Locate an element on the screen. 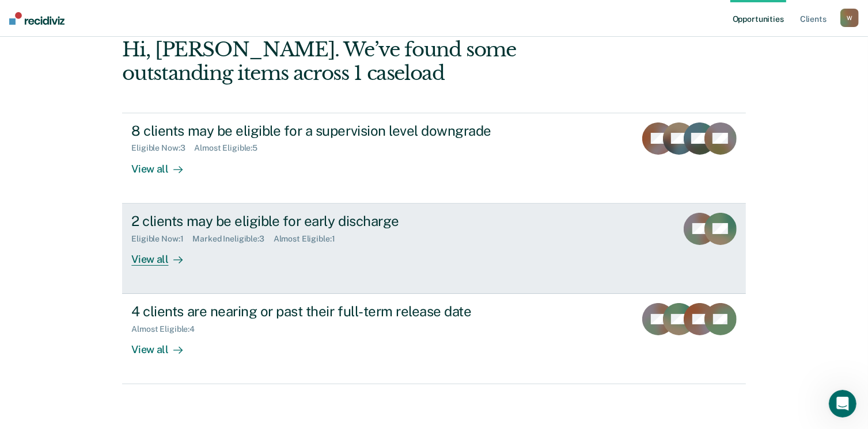 The height and width of the screenshot is (429, 868). a: 8 clients may be eligible for a supervision level downgradeEligible Now:3Almost Eligible:5View all is located at coordinates (434, 158).